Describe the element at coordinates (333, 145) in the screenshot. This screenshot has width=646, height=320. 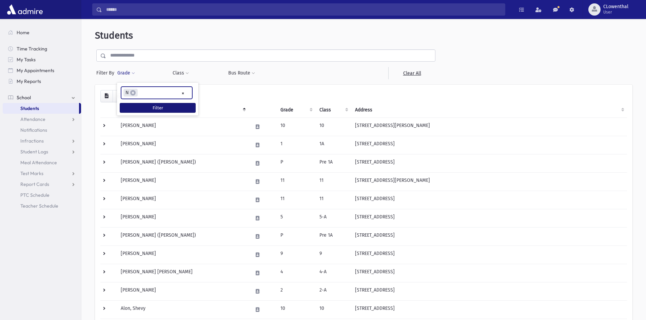
I see `td: 1A` at that location.